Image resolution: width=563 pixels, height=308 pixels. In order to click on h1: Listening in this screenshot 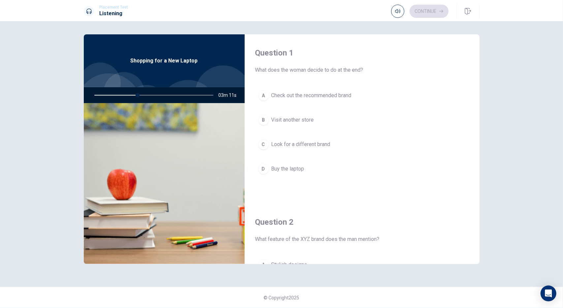, I will do `click(114, 14)`.